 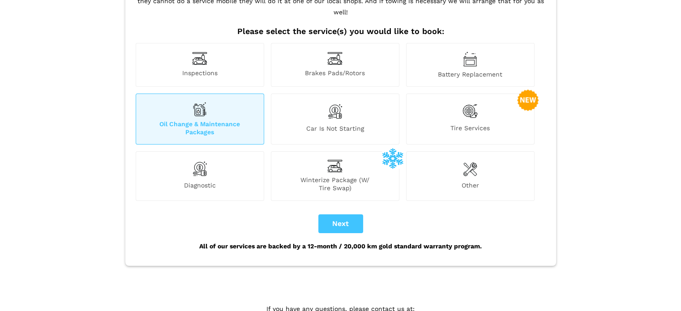 What do you see at coordinates (528, 100) in the screenshot?
I see `img: new-badge-2-48.png` at bounding box center [528, 100].